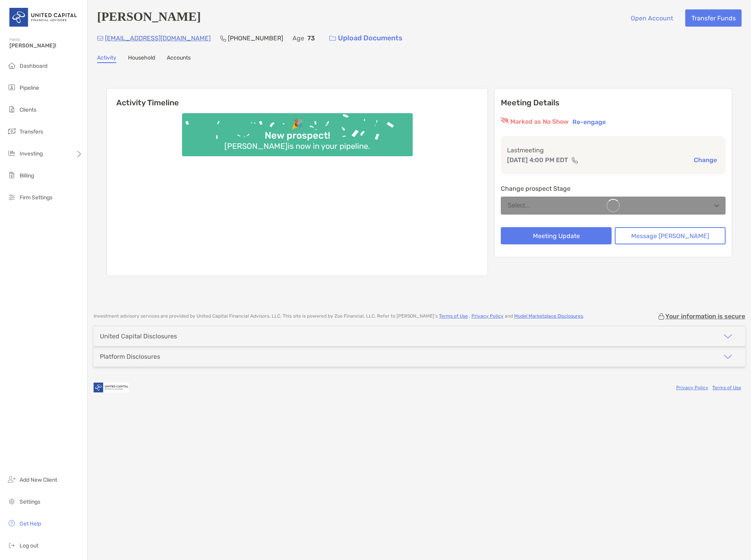 The width and height of the screenshot is (751, 560). What do you see at coordinates (36, 198) in the screenshot?
I see `span: Firm Settings` at bounding box center [36, 198].